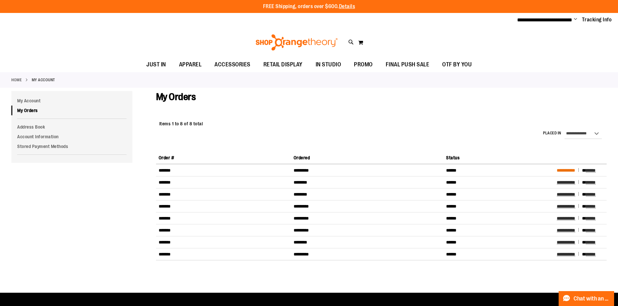 The image size is (618, 306). What do you see at coordinates (17, 80) in the screenshot?
I see `a: Home` at bounding box center [17, 80].